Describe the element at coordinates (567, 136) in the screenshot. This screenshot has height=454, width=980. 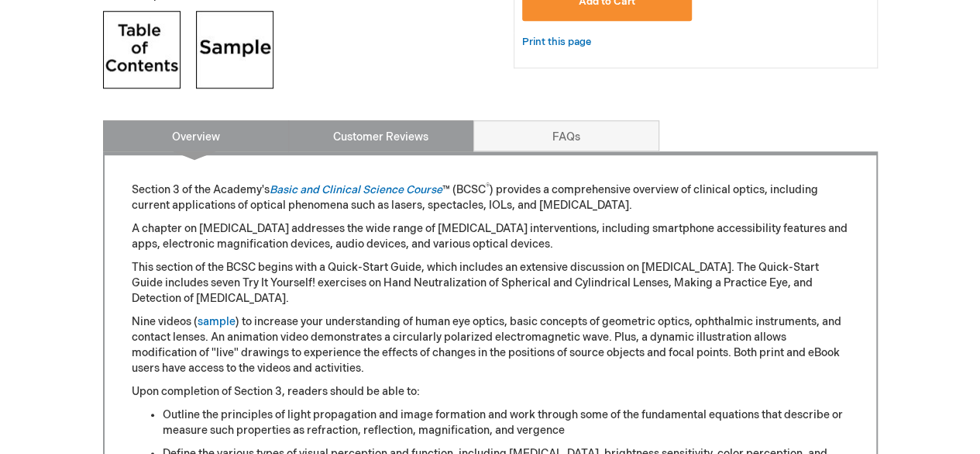
I see `a: FAQs` at that location.